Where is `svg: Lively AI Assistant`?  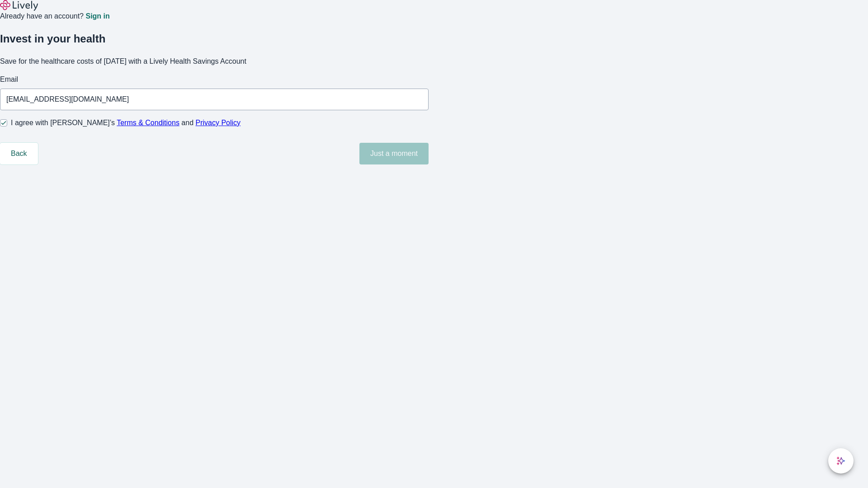 svg: Lively AI Assistant is located at coordinates (841, 461).